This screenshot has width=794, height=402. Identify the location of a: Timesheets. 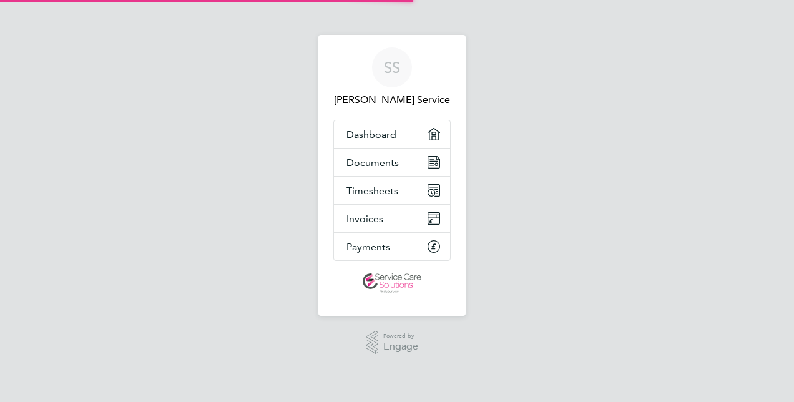
(392, 190).